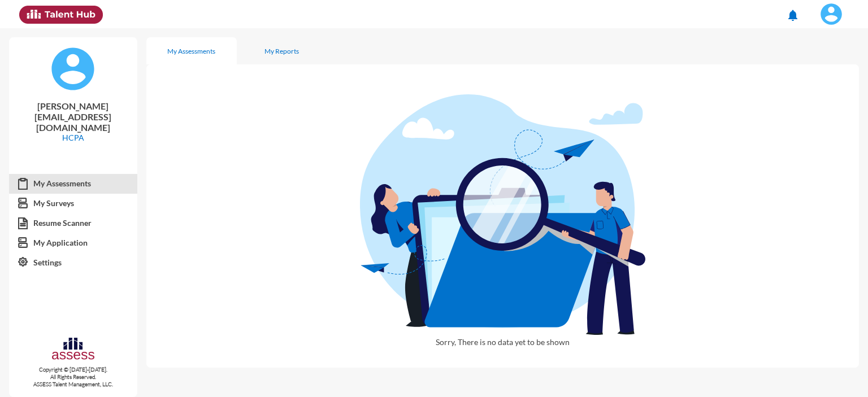  I want to click on div: My Assessments, so click(191, 50).